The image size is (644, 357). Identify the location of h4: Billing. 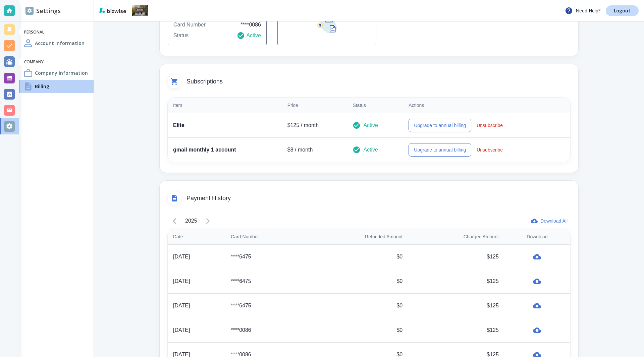
(42, 86).